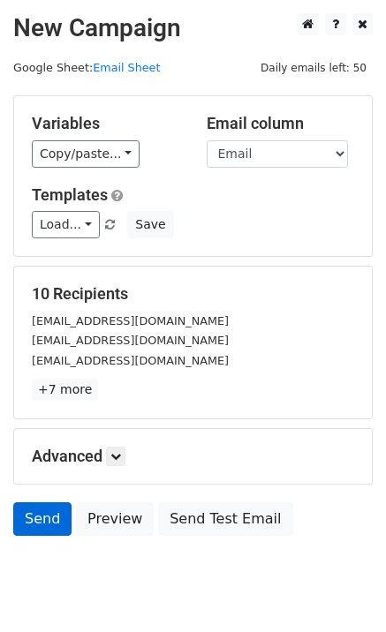 The image size is (386, 632). What do you see at coordinates (314, 67) in the screenshot?
I see `a: Daily emails left: 50` at bounding box center [314, 67].